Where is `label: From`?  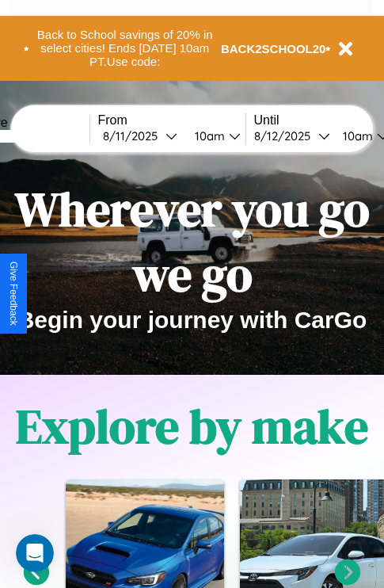
label: From is located at coordinates (172, 121).